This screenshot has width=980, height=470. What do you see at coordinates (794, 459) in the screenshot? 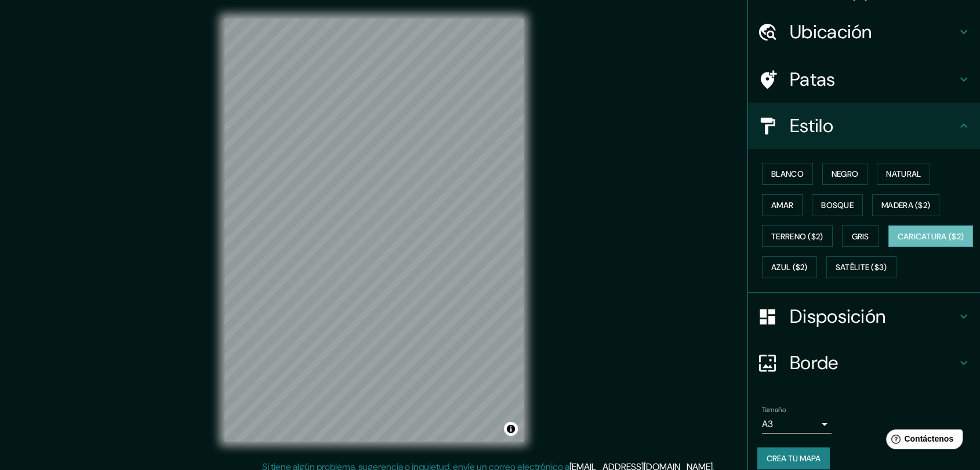
I see `font: Crea tu mapa` at bounding box center [794, 459].